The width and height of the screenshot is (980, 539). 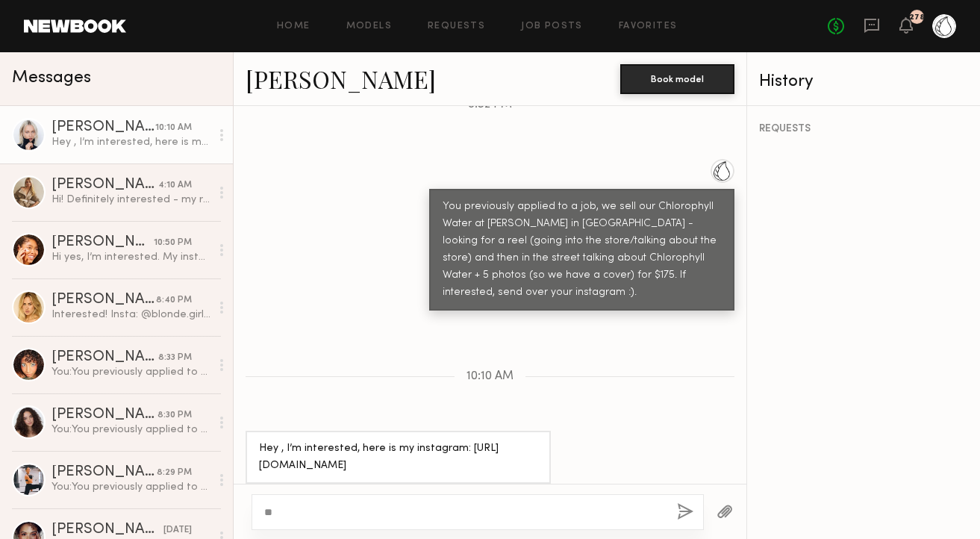 What do you see at coordinates (648, 26) in the screenshot?
I see `a: Favorites` at bounding box center [648, 26].